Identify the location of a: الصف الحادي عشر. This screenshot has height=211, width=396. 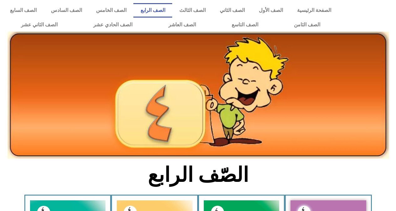
(113, 25).